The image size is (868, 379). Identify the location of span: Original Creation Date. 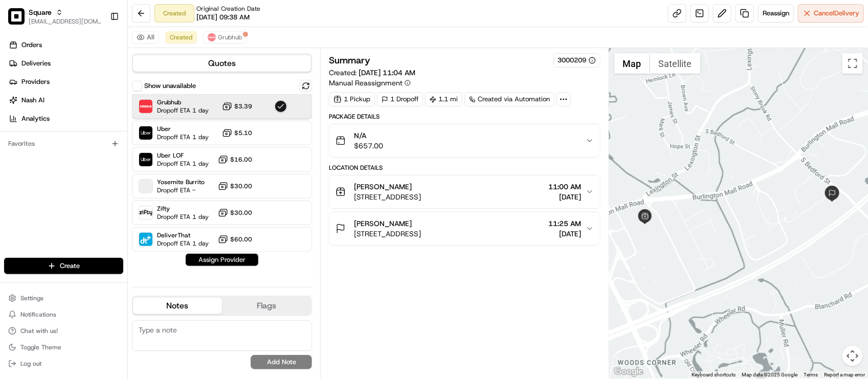
(228, 9).